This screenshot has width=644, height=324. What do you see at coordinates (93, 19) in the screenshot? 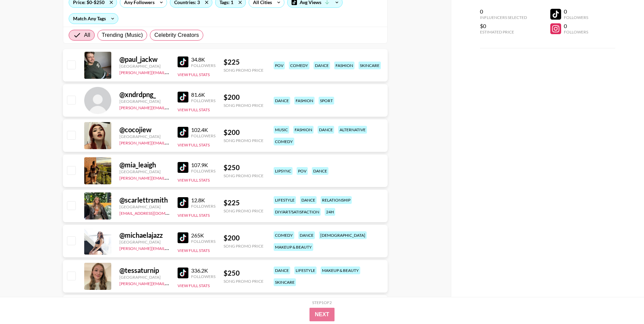
I see `div: Match Any Tags` at bounding box center [93, 19].